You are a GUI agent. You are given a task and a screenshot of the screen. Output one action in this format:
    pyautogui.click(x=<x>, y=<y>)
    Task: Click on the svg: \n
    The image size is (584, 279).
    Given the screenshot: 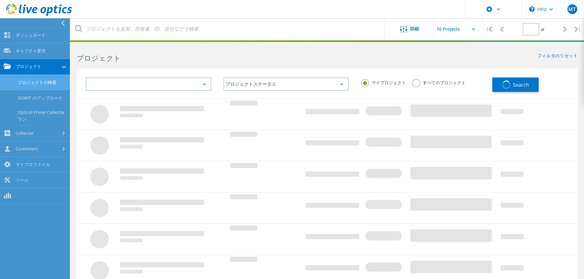 What is the action you would take?
    pyautogui.click(x=532, y=9)
    